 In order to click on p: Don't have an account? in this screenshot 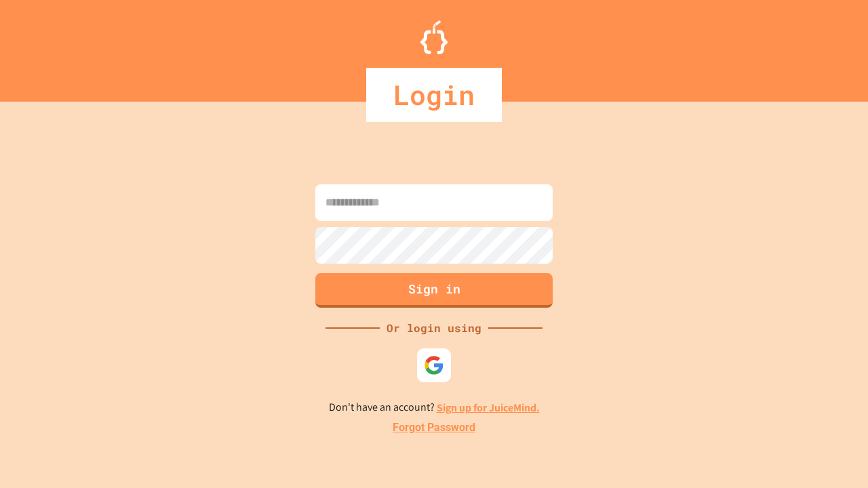, I will do `click(434, 407)`.